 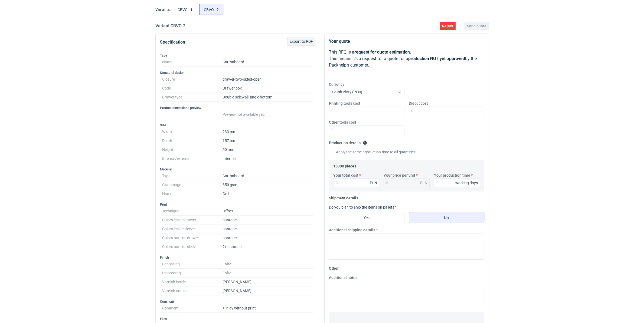 What do you see at coordinates (192, 211) in the screenshot?
I see `dt: Technique` at bounding box center [192, 211].